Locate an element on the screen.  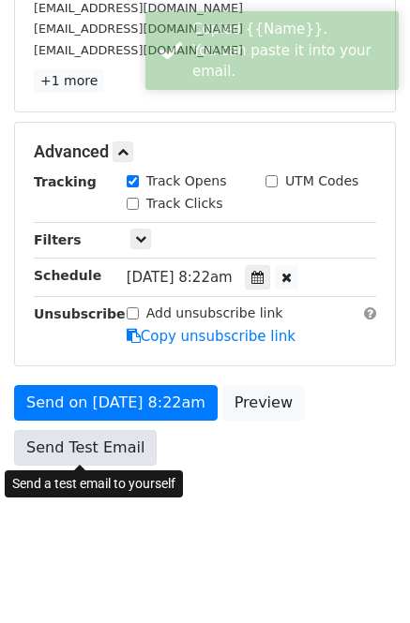
div: Chat Widget is located at coordinates (363, 578).